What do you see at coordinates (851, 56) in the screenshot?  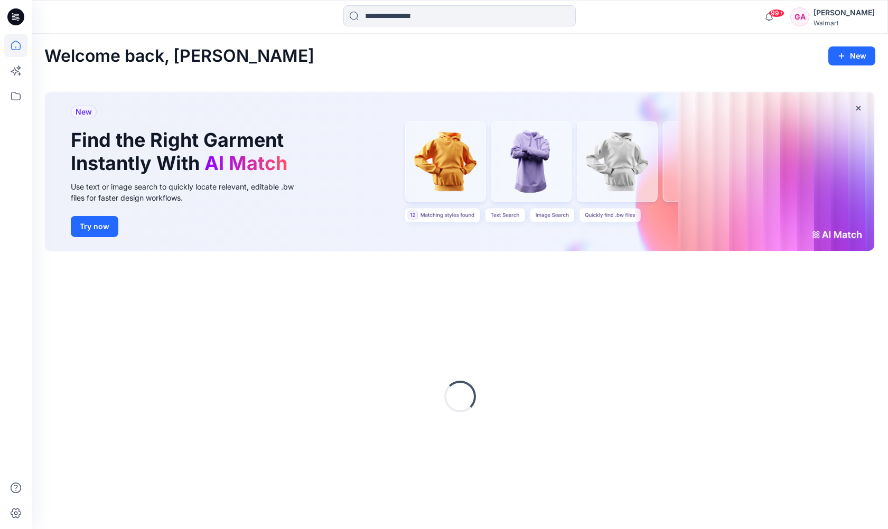 I see `button: New` at bounding box center [851, 56].